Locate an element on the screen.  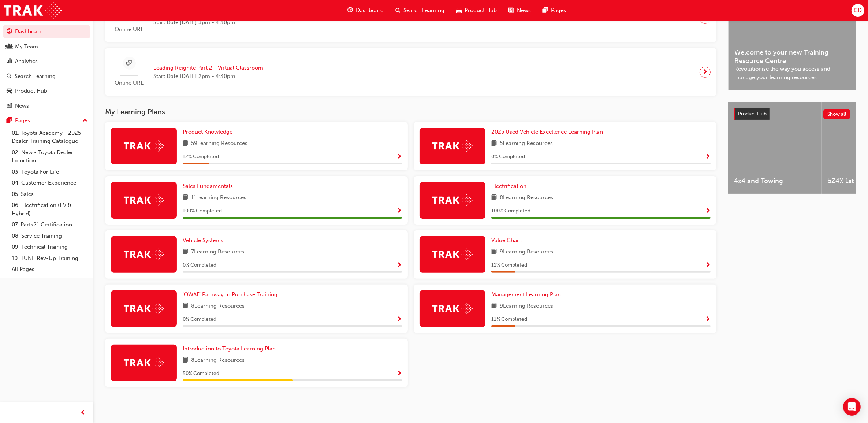
a: 05. Sales is located at coordinates (49, 194).